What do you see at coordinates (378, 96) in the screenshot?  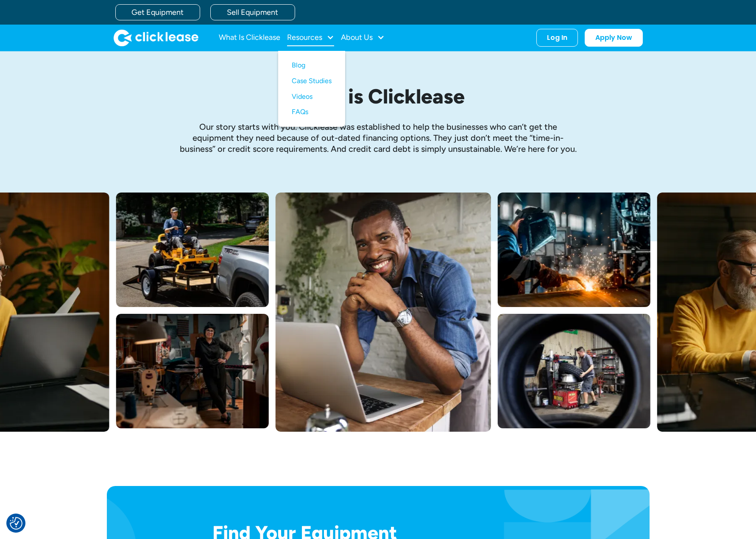 I see `h1: What is Clicklease` at bounding box center [378, 96].